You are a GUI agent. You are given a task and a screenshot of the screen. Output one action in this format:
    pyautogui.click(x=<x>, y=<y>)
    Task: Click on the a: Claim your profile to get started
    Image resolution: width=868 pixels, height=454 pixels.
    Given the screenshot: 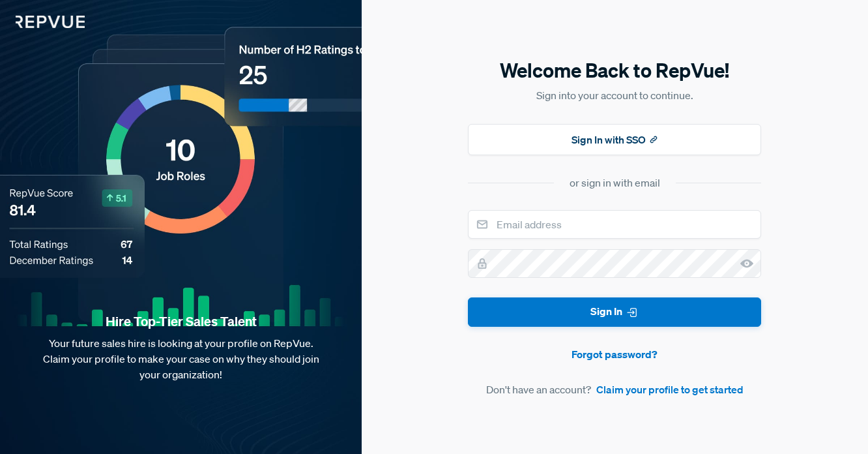 What is the action you would take?
    pyautogui.click(x=670, y=389)
    